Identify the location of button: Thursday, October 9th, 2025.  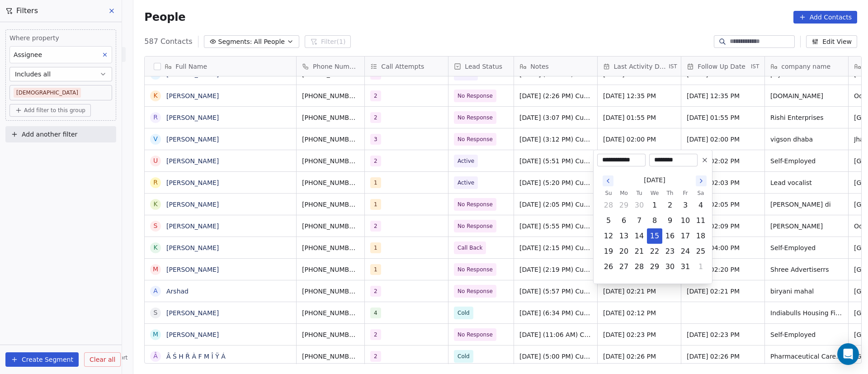
(670, 221).